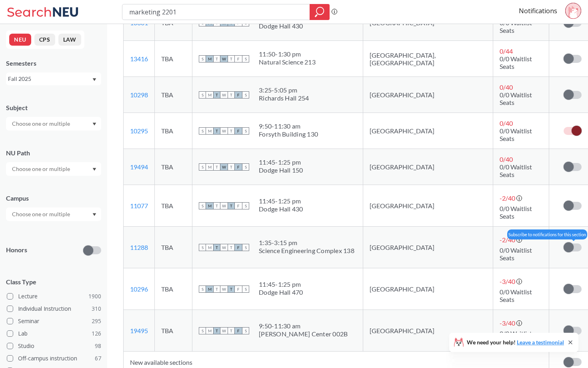  What do you see at coordinates (95, 296) in the screenshot?
I see `span: 1900` at bounding box center [95, 296].